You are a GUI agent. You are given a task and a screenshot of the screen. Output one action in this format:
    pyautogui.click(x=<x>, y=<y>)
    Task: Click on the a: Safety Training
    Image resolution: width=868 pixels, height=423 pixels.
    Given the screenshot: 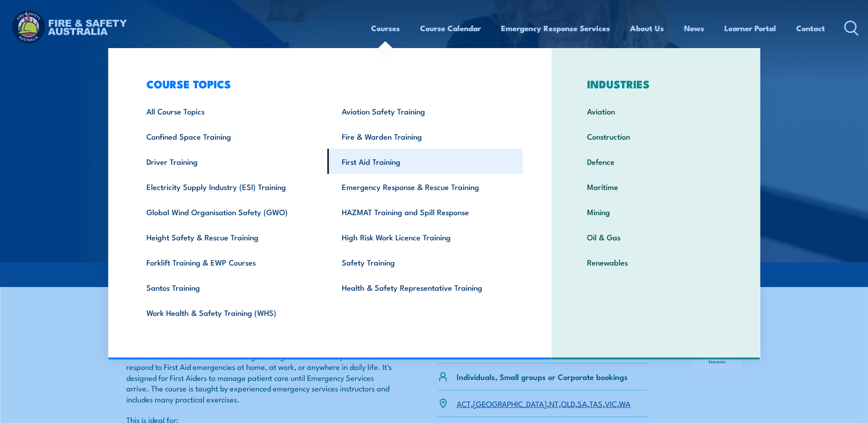 What is the action you would take?
    pyautogui.click(x=425, y=262)
    